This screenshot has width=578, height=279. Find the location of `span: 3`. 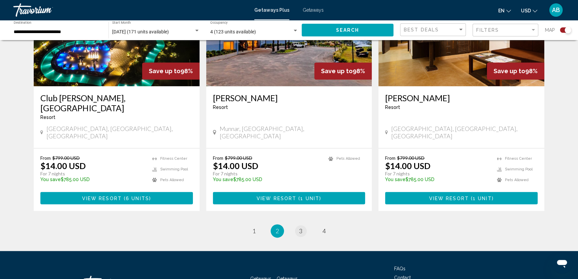

span: 3 is located at coordinates (301, 231).